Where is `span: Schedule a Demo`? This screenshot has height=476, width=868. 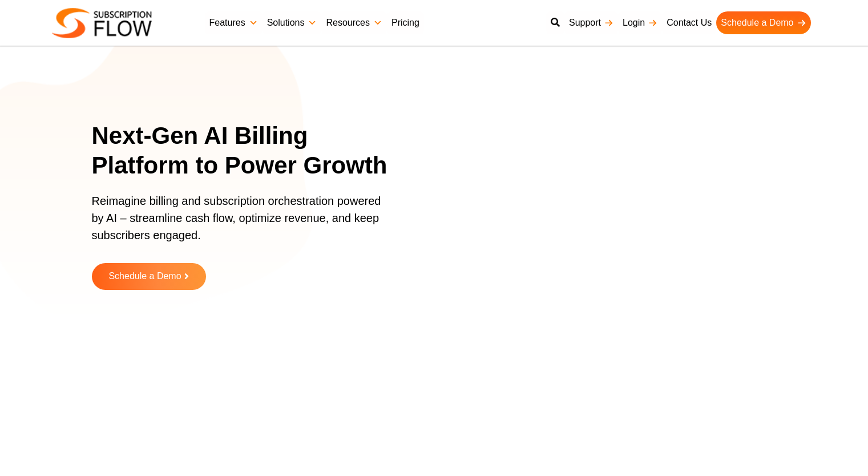
span: Schedule a Demo is located at coordinates (144, 277).